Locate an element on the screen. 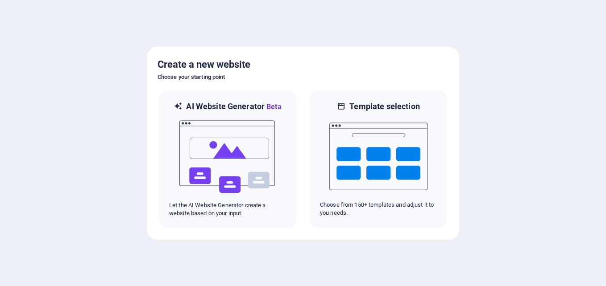 This screenshot has width=606, height=286. p: Let the AI Website Generator create a website based on your input. is located at coordinates (228, 210).